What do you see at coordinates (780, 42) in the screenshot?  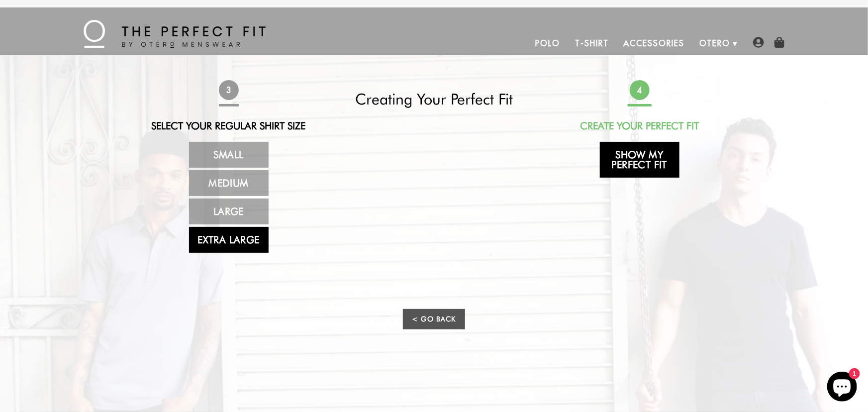 I see `img: shopping-bag-icon.png` at bounding box center [780, 42].